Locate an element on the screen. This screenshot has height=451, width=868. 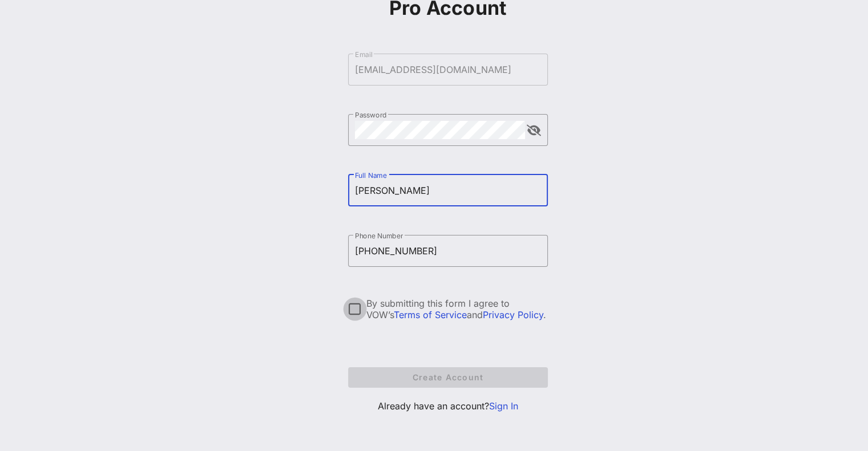
label: Phone Number is located at coordinates (379, 236).